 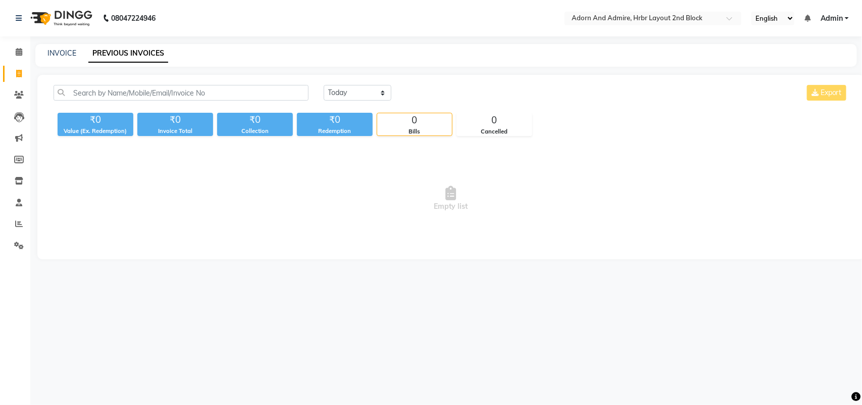 What do you see at coordinates (60, 18) in the screenshot?
I see `img: logo` at bounding box center [60, 18].